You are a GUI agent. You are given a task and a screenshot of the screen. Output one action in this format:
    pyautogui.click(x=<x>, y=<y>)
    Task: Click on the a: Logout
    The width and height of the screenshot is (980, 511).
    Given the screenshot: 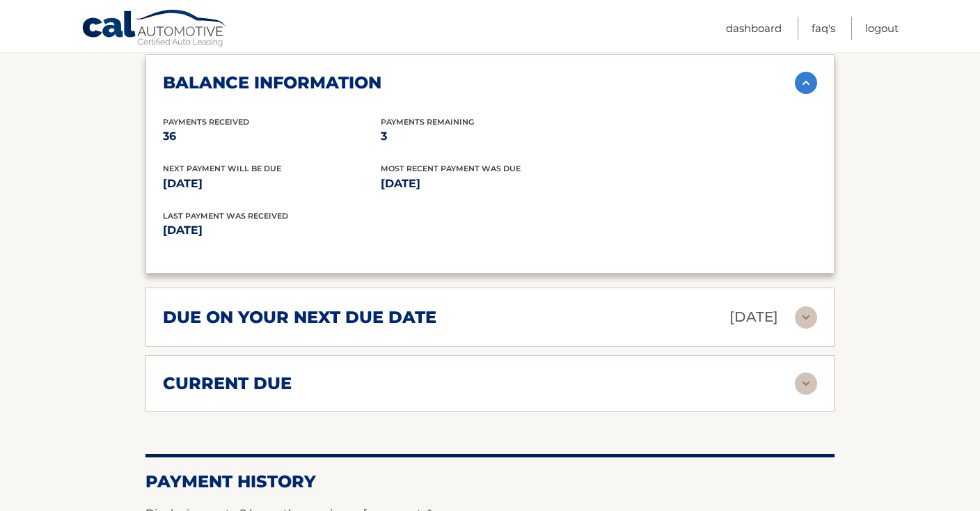 What is the action you would take?
    pyautogui.click(x=882, y=28)
    